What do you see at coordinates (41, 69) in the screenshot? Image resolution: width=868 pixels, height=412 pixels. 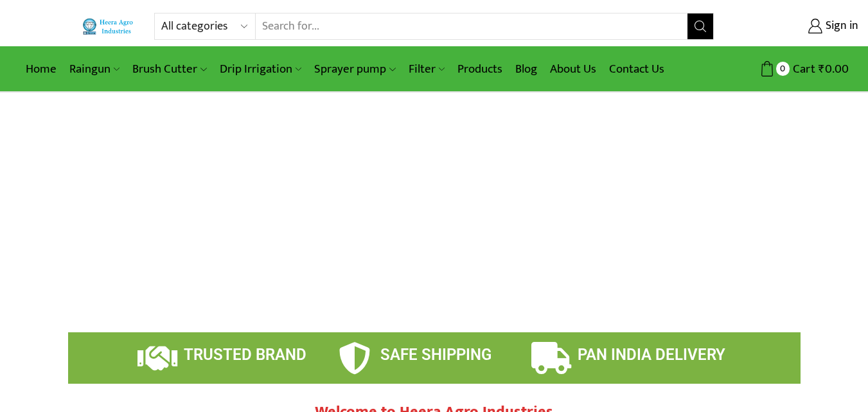 I see `a: Home` at bounding box center [41, 69].